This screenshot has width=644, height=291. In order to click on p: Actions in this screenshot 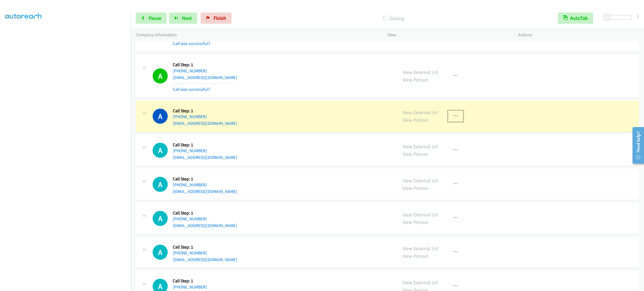, I will do `click(579, 35)`.